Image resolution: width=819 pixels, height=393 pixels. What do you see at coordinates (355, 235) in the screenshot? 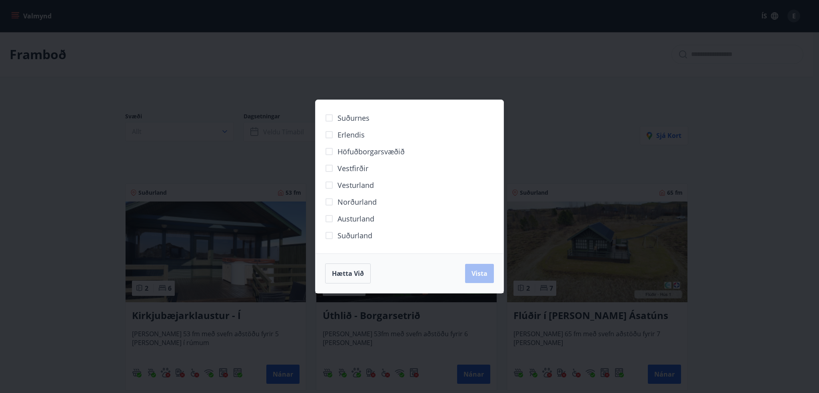
I see `span: Suðurland` at bounding box center [355, 235].